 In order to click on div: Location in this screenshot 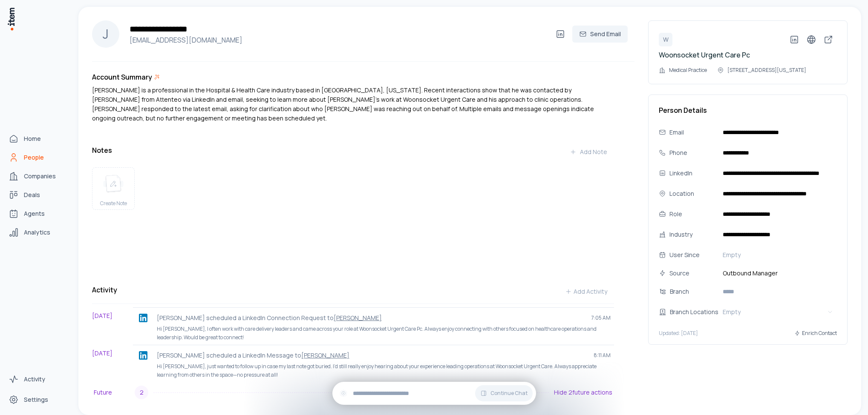, I will do `click(692, 194)`.